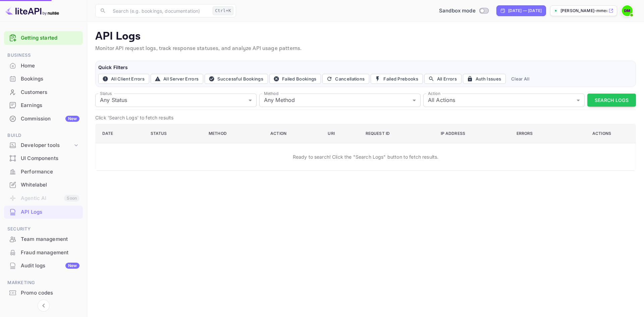  I want to click on button: All Client Errors, so click(124, 79).